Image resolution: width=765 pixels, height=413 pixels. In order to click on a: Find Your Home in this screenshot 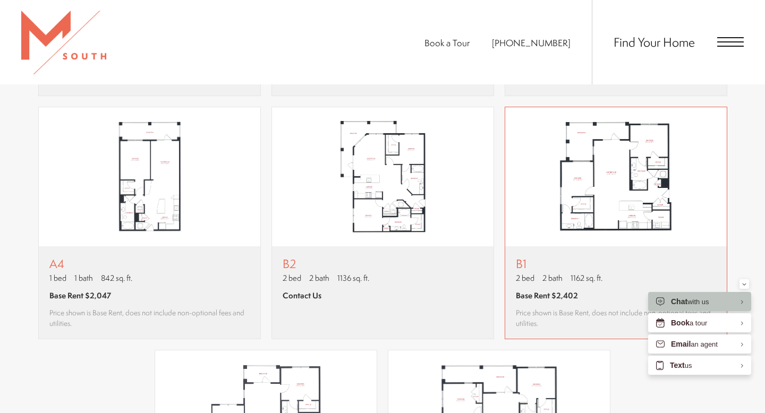, I will do `click(654, 42)`.